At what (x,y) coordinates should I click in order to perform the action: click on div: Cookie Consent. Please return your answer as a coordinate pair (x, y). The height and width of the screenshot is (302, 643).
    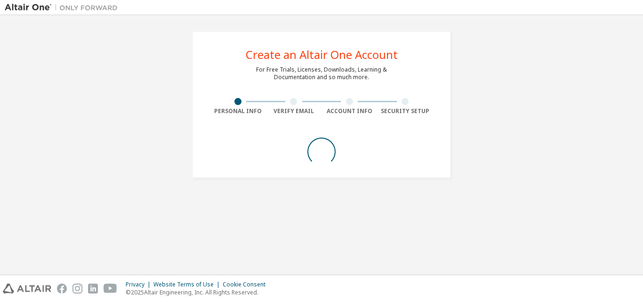
    Looking at the image, I should click on (246, 284).